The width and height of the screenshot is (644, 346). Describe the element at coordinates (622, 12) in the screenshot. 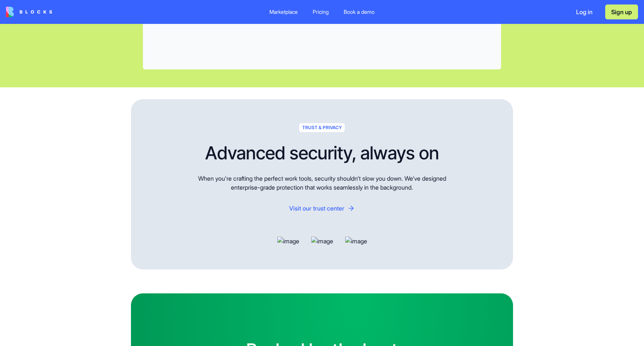

I see `button: Sign up` at that location.